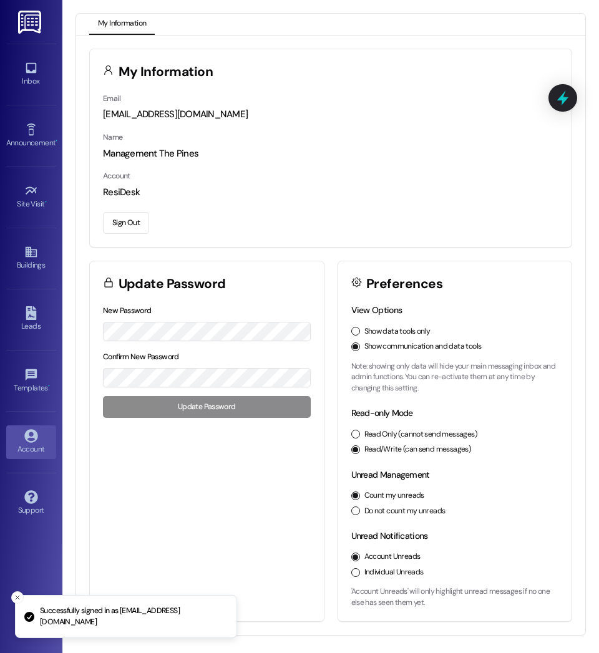 Image resolution: width=599 pixels, height=653 pixels. What do you see at coordinates (418, 450) in the screenshot?
I see `label: Read/Write (can send messages)` at bounding box center [418, 450].